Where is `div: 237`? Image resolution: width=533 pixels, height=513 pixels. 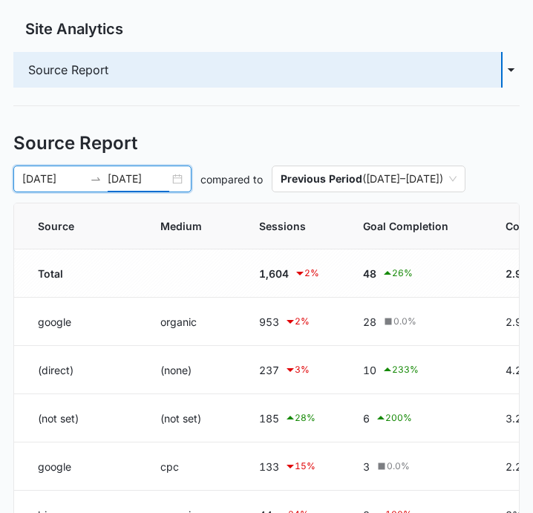 div: 237 is located at coordinates (293, 369).